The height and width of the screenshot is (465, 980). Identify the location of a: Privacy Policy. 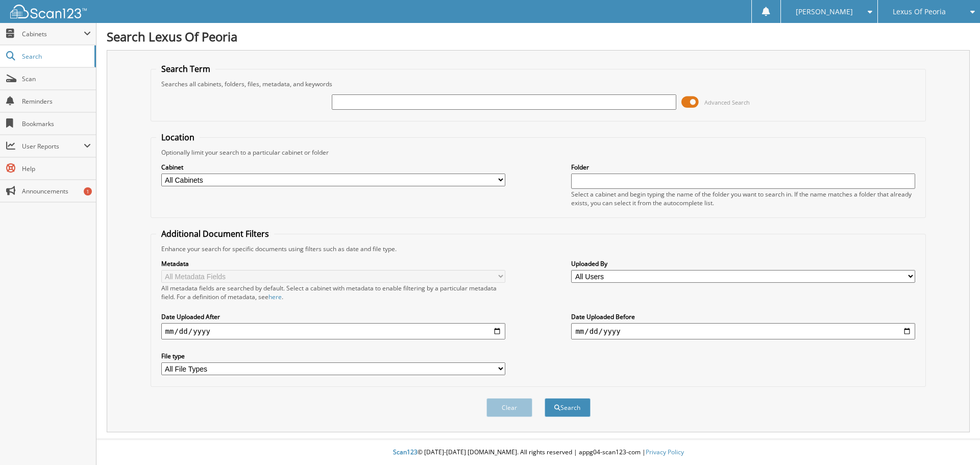
(664, 452).